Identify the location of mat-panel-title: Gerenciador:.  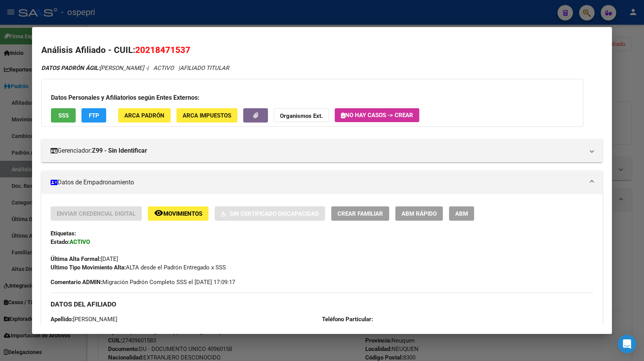
(317, 150).